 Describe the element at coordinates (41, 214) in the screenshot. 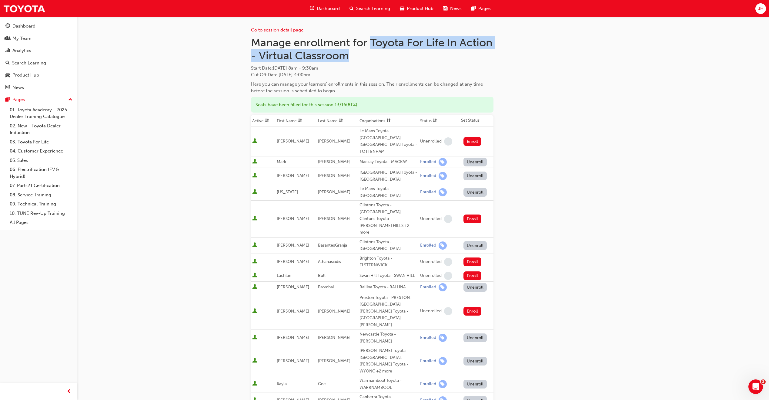

I see `a: 10. TUNE Rev-Up Training` at that location.